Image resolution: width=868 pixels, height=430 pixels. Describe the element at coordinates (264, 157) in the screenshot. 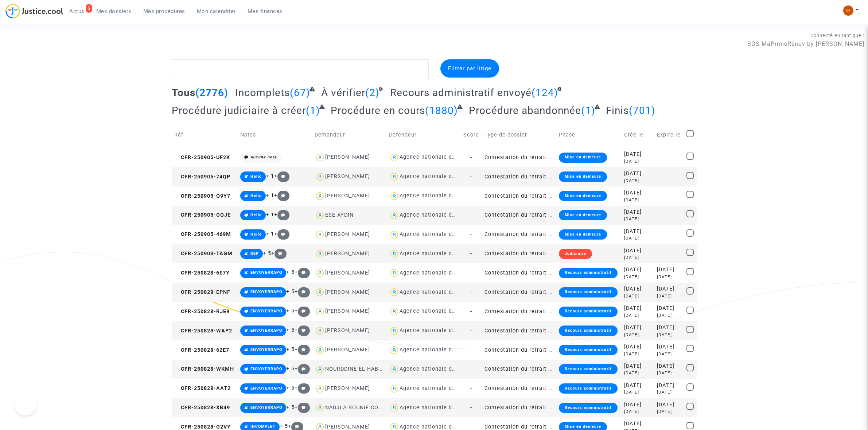

I see `i: aucune note` at that location.